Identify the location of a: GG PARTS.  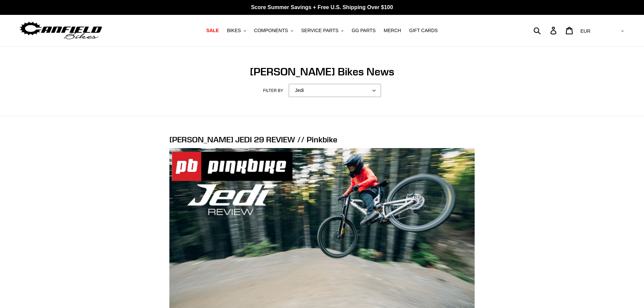
(363, 31).